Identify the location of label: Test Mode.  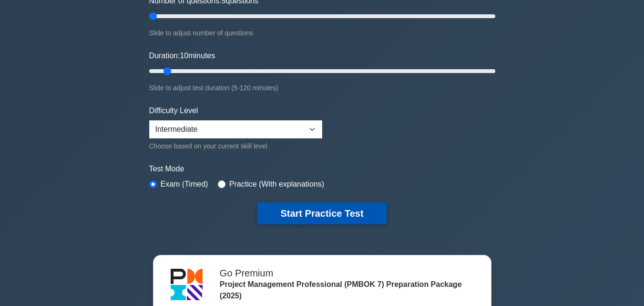
(322, 169).